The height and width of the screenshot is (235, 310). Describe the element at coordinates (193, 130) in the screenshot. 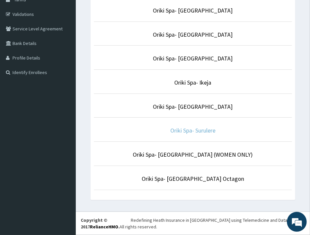

I see `a: Oriki Spa- Surulere` at that location.